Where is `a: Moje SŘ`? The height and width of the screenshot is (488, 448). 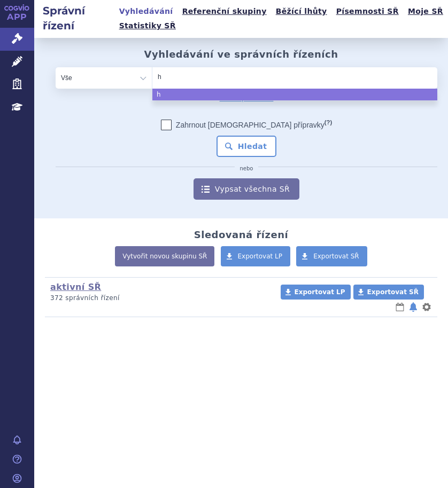
a: Moje SŘ is located at coordinates (425, 11).